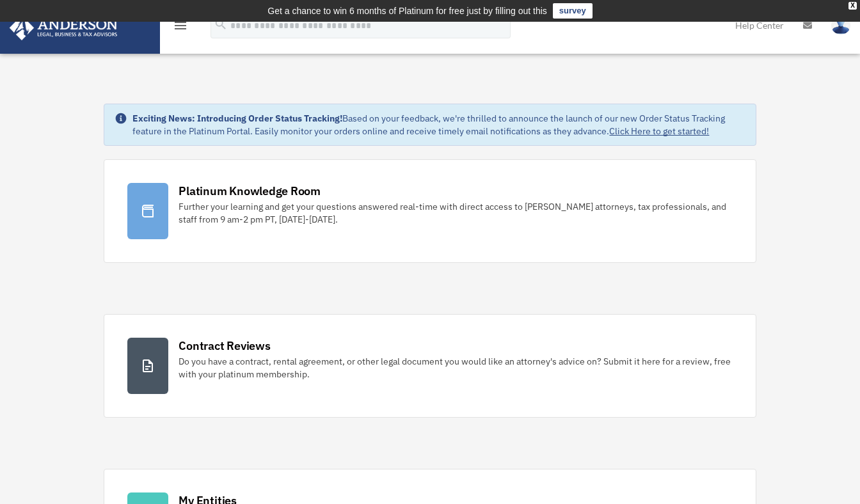  I want to click on i: search, so click(221, 24).